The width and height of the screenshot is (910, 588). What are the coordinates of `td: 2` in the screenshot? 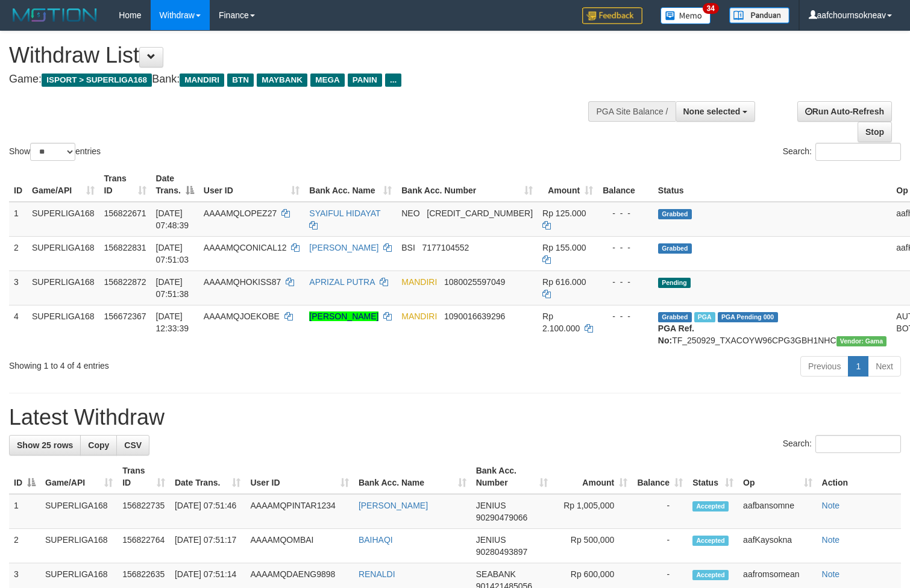 It's located at (18, 253).